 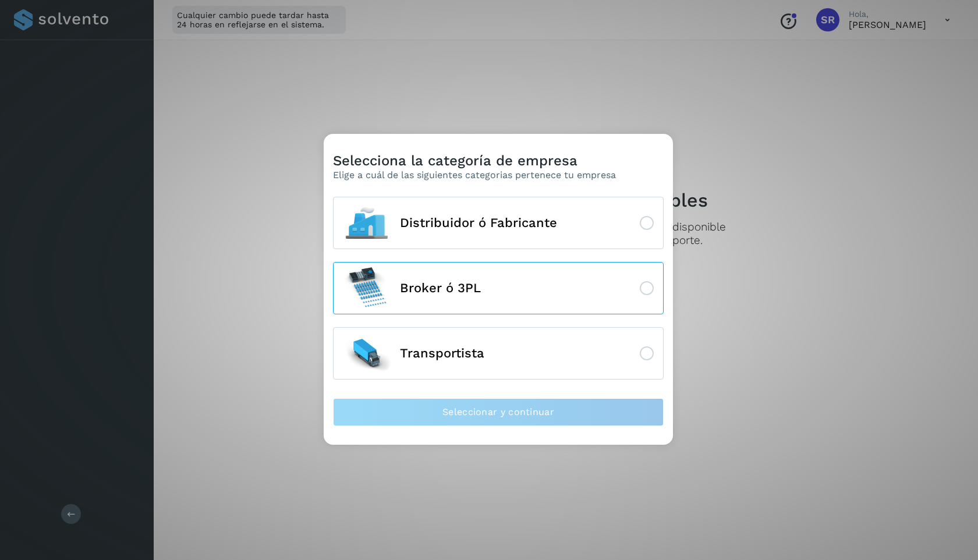 What do you see at coordinates (440, 288) in the screenshot?
I see `span: Broker ó 3PL` at bounding box center [440, 288].